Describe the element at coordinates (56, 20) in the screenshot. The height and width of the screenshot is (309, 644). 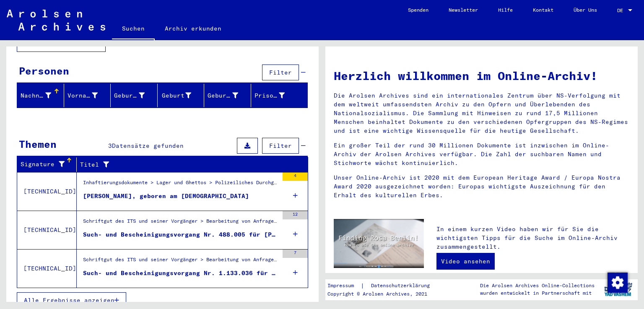
I see `img: Arolsen_neg.svg` at that location.